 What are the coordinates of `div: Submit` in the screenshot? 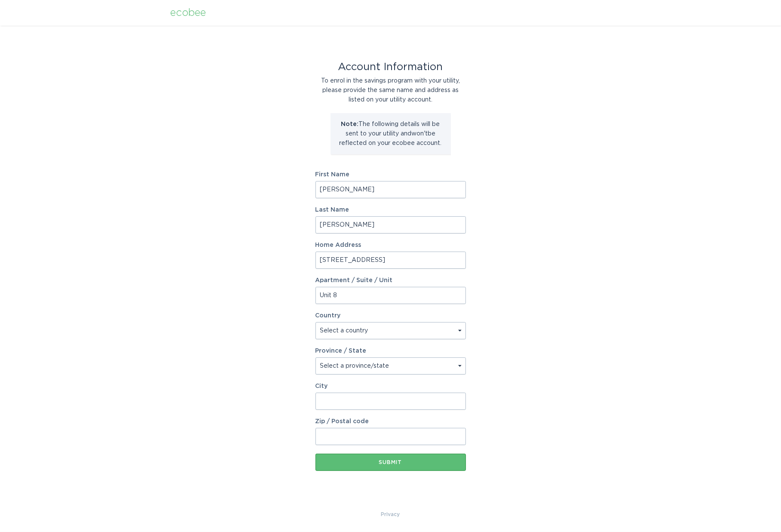 It's located at (391, 462).